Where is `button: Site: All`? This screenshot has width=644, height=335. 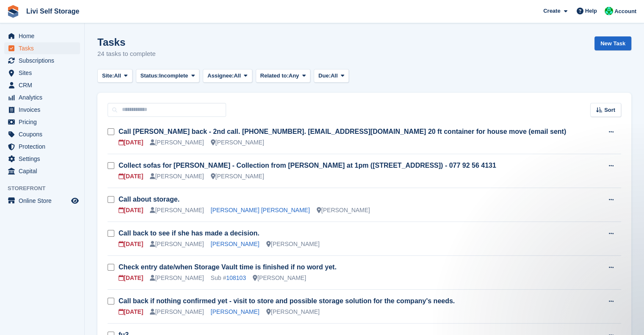
button: Site: All is located at coordinates (115, 76).